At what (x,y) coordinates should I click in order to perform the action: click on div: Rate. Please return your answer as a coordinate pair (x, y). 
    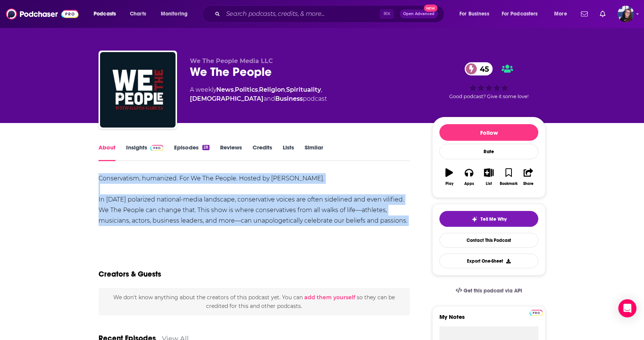
    Looking at the image, I should click on (489, 151).